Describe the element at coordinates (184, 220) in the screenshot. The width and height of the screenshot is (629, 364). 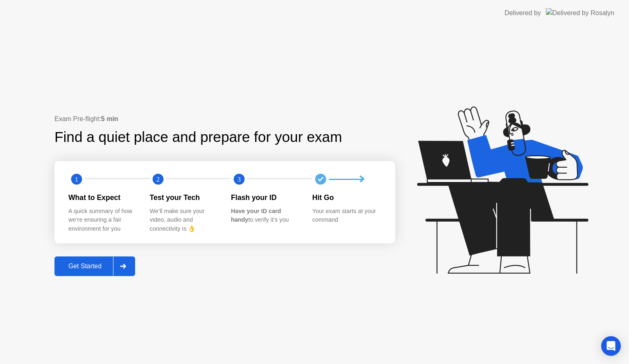
I see `div: We’ll make sure your video, audio and connectivity is 👌` at that location.